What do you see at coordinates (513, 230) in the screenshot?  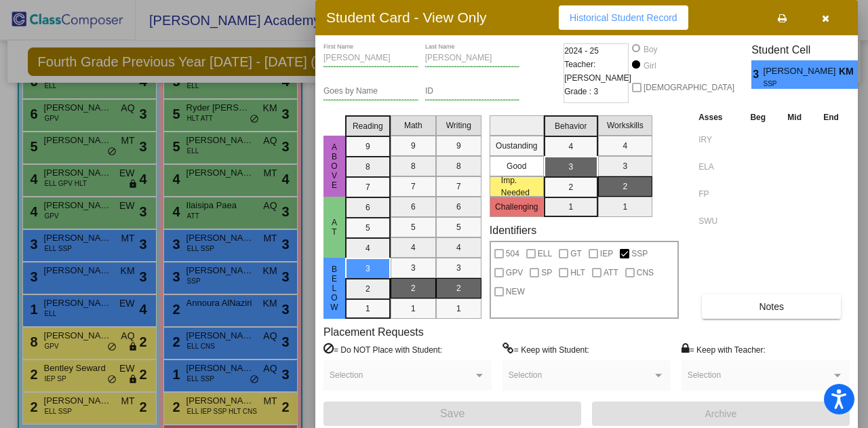 I see `label: Identifiers` at bounding box center [513, 230].